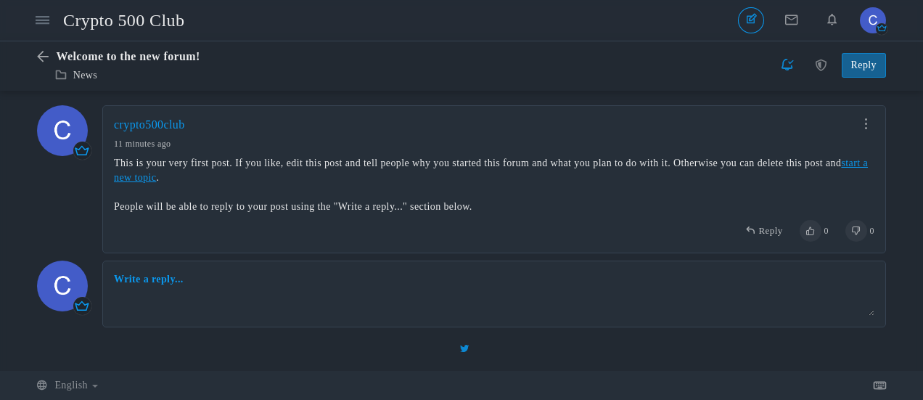 This screenshot has height=400, width=923. What do you see at coordinates (494, 185) in the screenshot?
I see `span: This is your very first post. If you like, edit this post and tell people why you started this fo...` at bounding box center [494, 185].